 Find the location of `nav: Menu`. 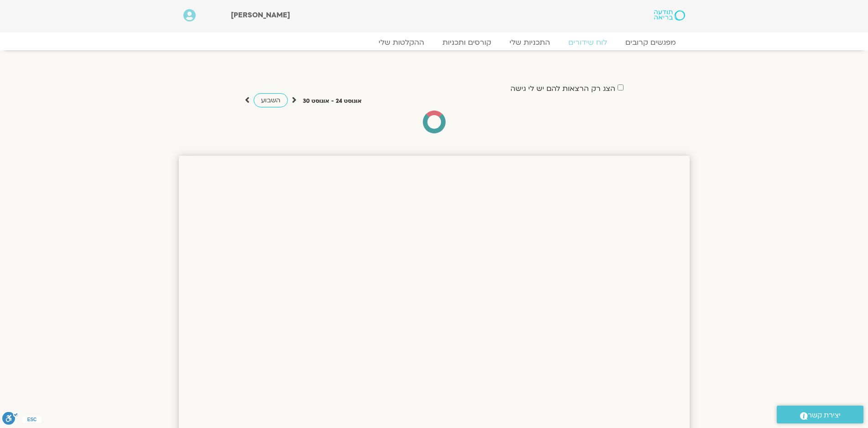

nav: Menu is located at coordinates (434, 43).